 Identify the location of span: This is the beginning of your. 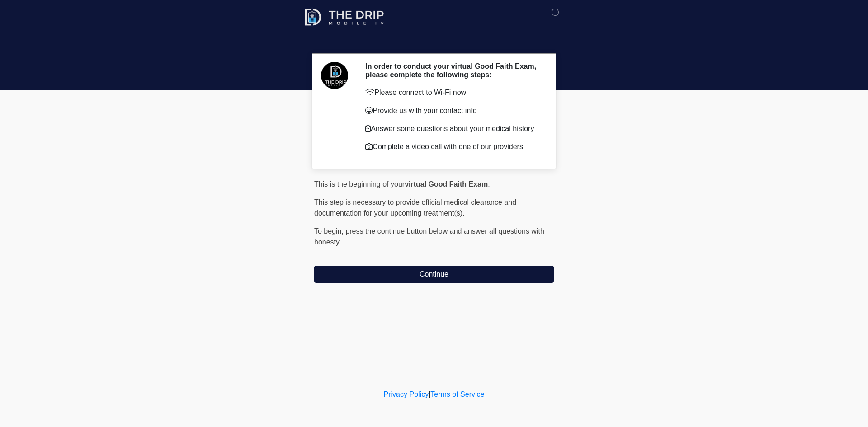
(359, 184).